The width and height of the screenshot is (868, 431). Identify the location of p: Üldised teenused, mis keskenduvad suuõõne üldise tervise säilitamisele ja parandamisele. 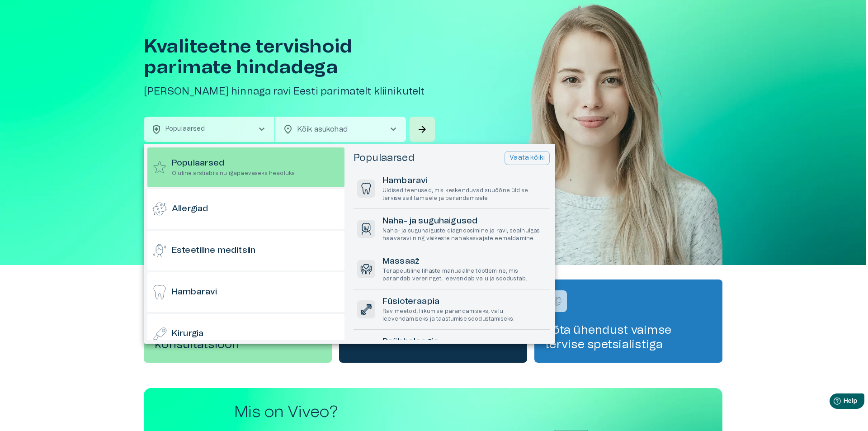
(464, 195).